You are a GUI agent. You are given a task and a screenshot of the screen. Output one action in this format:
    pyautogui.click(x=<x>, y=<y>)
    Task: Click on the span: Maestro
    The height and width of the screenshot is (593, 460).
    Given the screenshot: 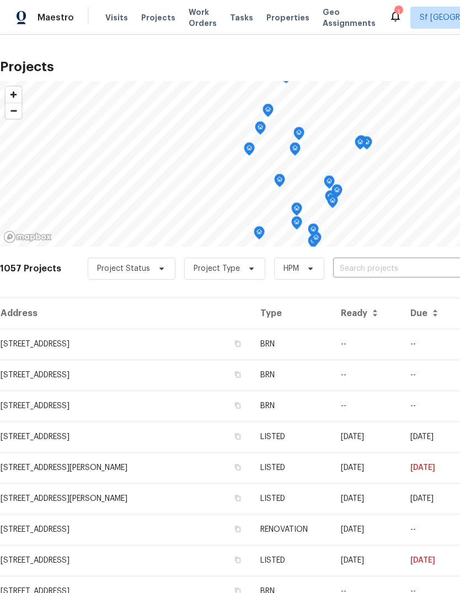 What is the action you would take?
    pyautogui.click(x=56, y=18)
    